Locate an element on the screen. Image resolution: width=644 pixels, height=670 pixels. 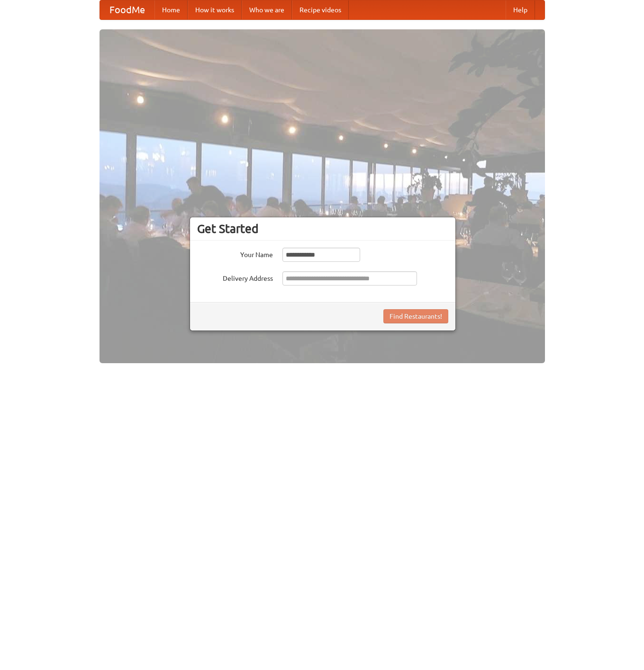
a: Who we are is located at coordinates (267, 10).